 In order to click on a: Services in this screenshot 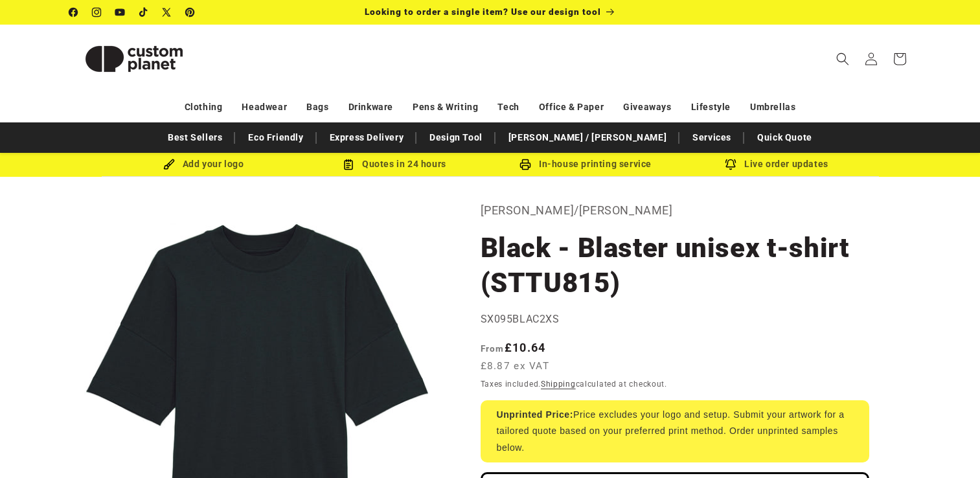, I will do `click(712, 138)`.